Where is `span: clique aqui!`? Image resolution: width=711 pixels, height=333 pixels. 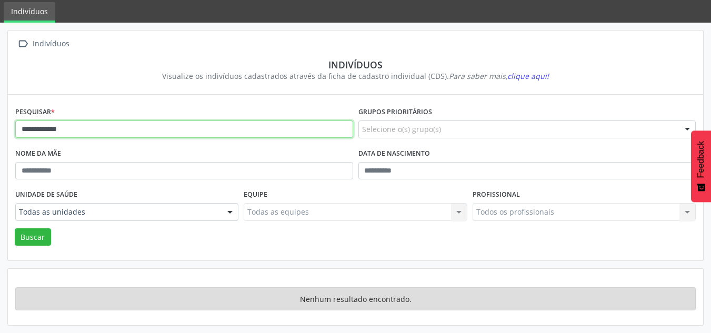
span: clique aqui! is located at coordinates (528, 76).